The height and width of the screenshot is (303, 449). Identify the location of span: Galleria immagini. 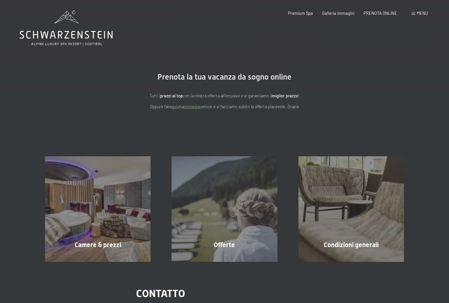
(338, 13).